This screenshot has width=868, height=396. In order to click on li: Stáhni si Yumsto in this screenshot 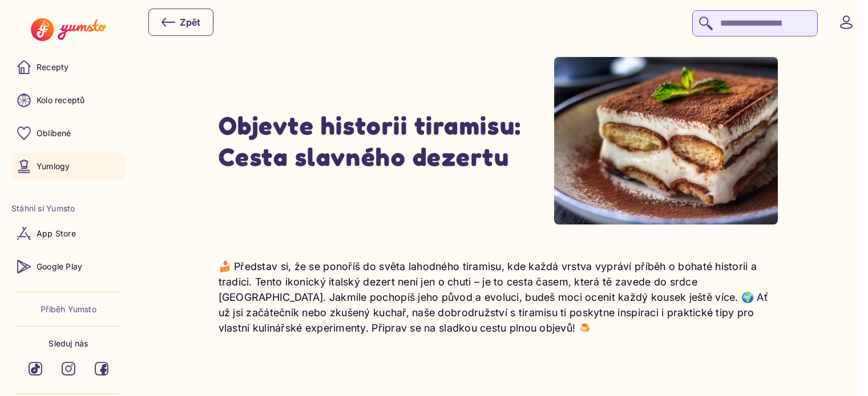, I will do `click(68, 209)`.